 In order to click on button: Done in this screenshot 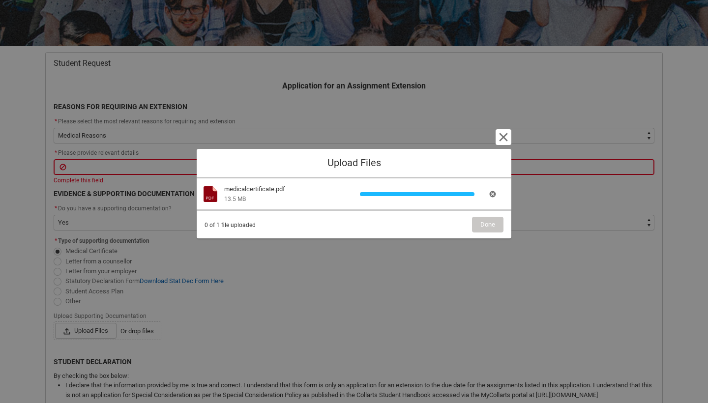, I will do `click(488, 225)`.